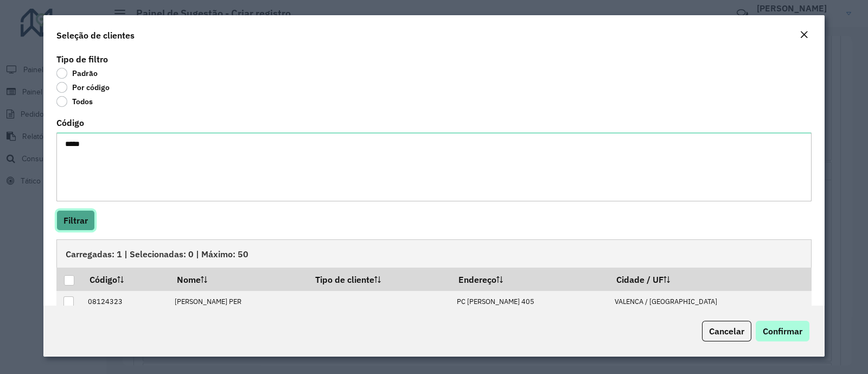 The width and height of the screenshot is (868, 374). What do you see at coordinates (710, 279) in the screenshot?
I see `th: Cidade / UF` at bounding box center [710, 279].